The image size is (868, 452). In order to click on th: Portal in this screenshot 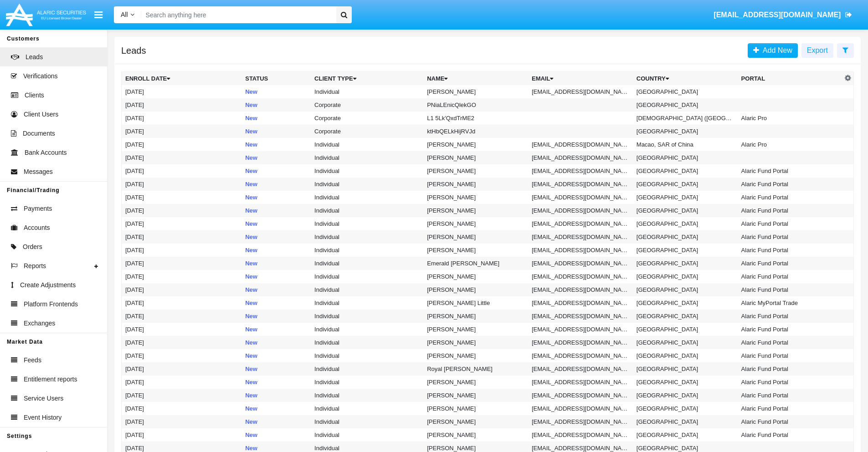, I will do `click(790, 79)`.